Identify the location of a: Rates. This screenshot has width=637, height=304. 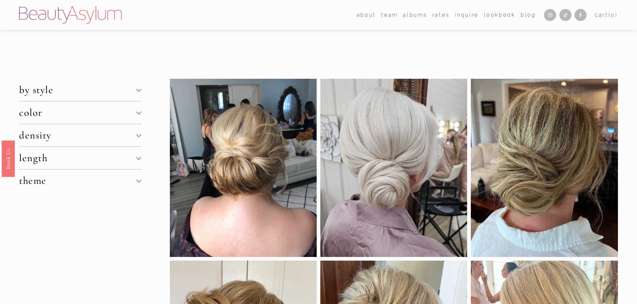
(441, 15).